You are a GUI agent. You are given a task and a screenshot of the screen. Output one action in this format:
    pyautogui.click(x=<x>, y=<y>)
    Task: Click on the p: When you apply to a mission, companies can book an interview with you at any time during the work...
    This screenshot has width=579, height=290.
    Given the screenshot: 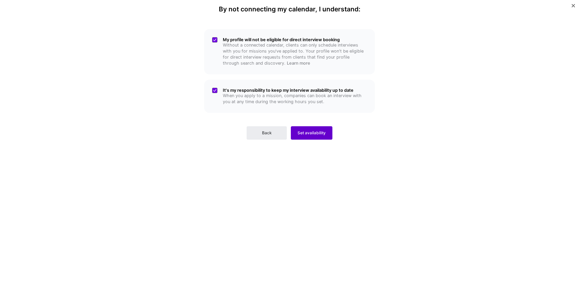 What is the action you would take?
    pyautogui.click(x=295, y=99)
    